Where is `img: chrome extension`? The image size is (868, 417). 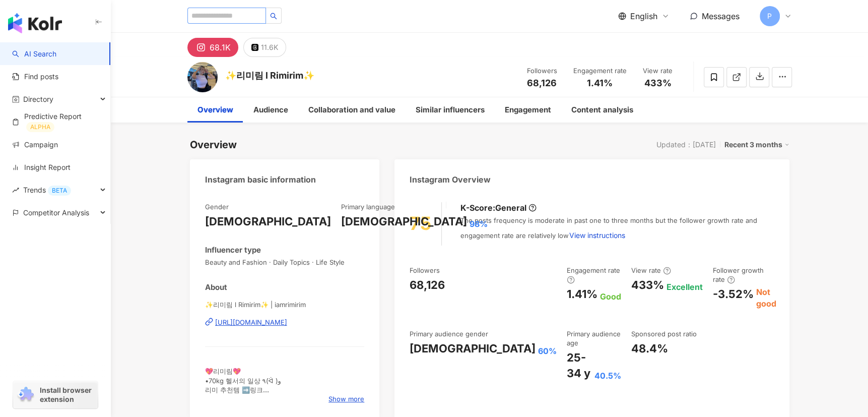
img: chrome extension is located at coordinates (25, 395).